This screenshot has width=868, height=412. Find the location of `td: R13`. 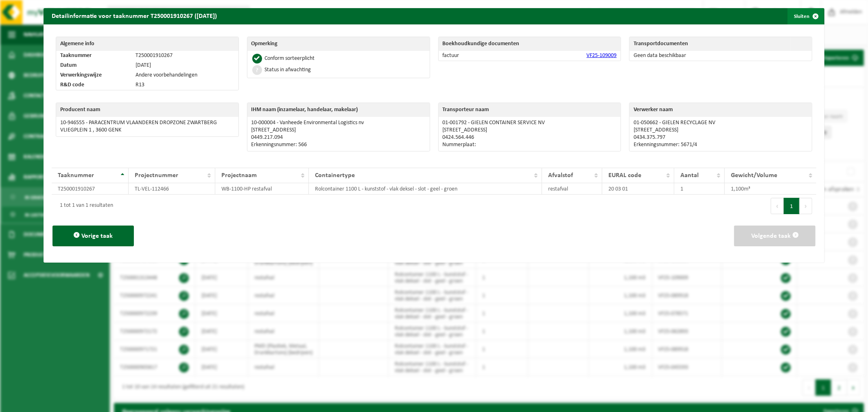

td: R13 is located at coordinates (185, 85).